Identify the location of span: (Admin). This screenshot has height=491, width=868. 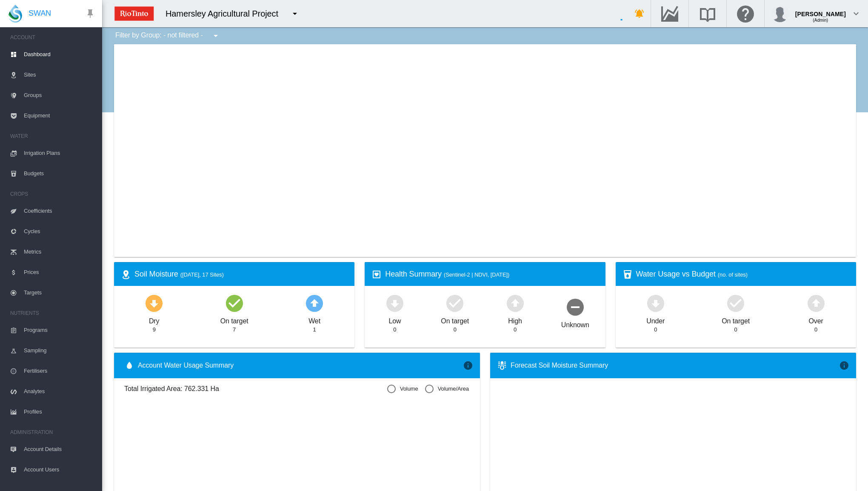
(820, 20).